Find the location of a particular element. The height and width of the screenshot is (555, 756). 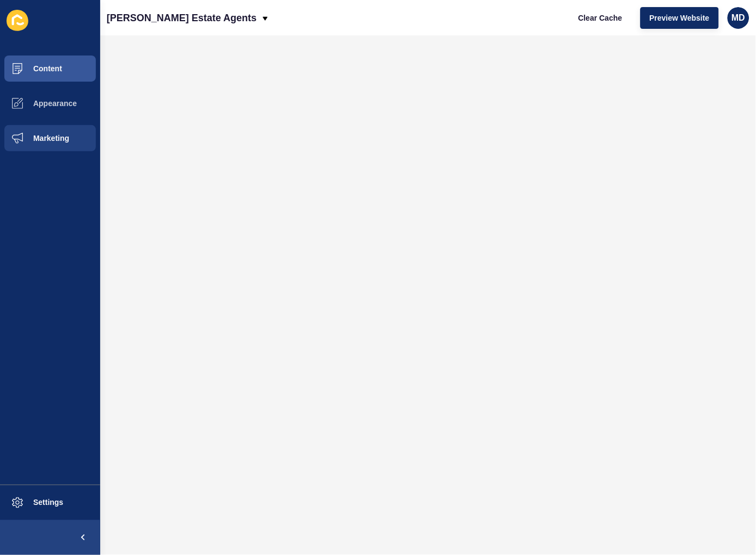

button: Preview Website is located at coordinates (680, 18).